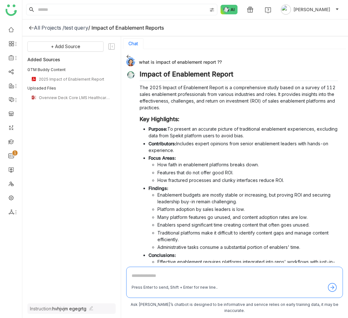 The width and height of the screenshot is (348, 318). Describe the element at coordinates (162, 143) in the screenshot. I see `strong: Contributors:` at that location.